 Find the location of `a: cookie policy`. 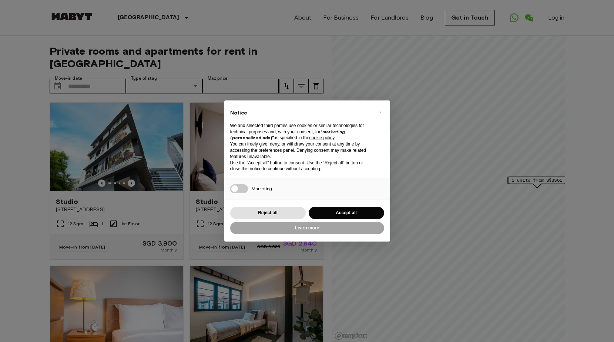

a: cookie policy is located at coordinates (322, 138).